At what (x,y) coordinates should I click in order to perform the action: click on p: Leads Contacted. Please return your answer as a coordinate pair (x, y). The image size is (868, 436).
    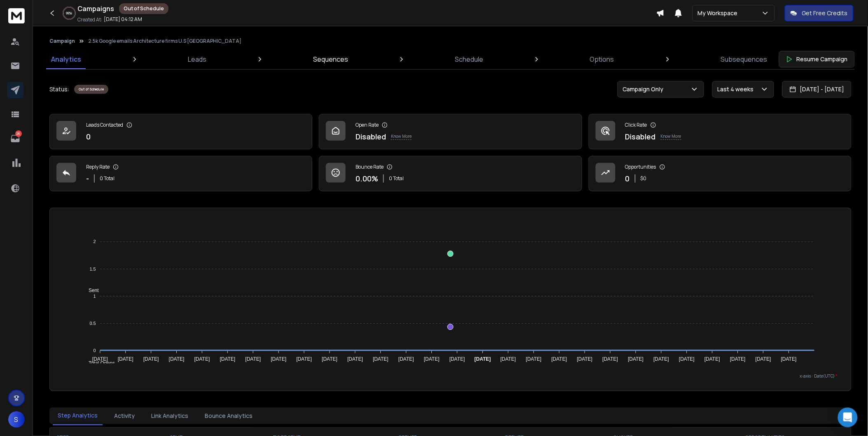
    Looking at the image, I should click on (105, 125).